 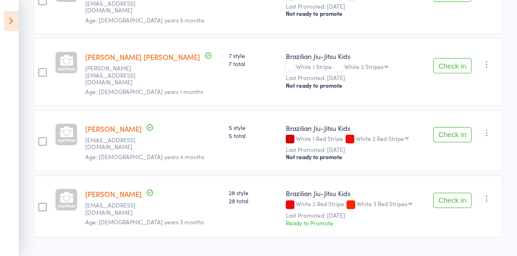 What do you see at coordinates (253, 192) in the screenshot?
I see `span: 28 style` at bounding box center [253, 192].